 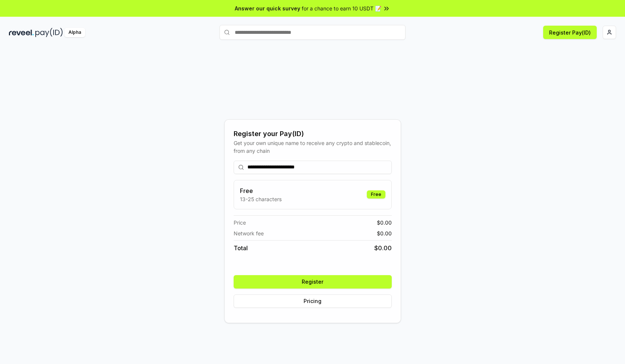 I want to click on div: Free, so click(x=376, y=194).